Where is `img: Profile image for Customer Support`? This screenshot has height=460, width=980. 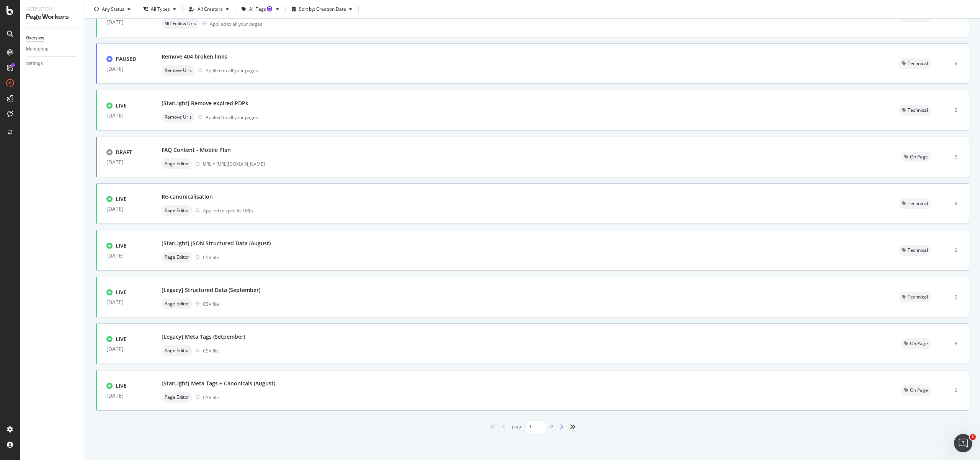 img: Profile image for Customer Support is located at coordinates (28, 10).